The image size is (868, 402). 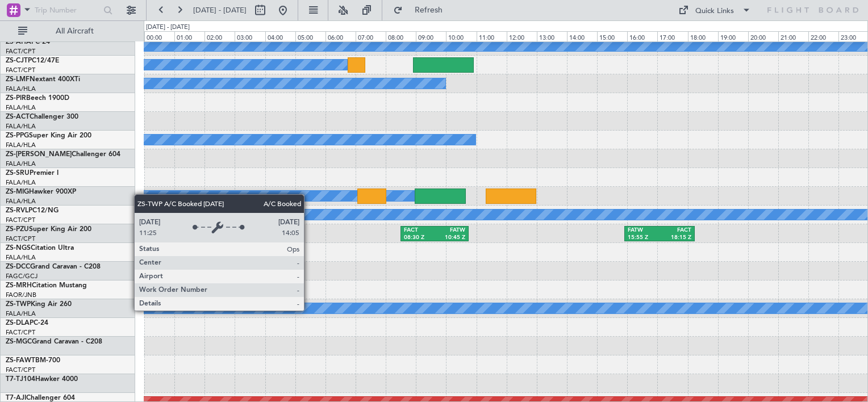 What do you see at coordinates (16, 398) in the screenshot?
I see `span: T7-AJI` at bounding box center [16, 398].